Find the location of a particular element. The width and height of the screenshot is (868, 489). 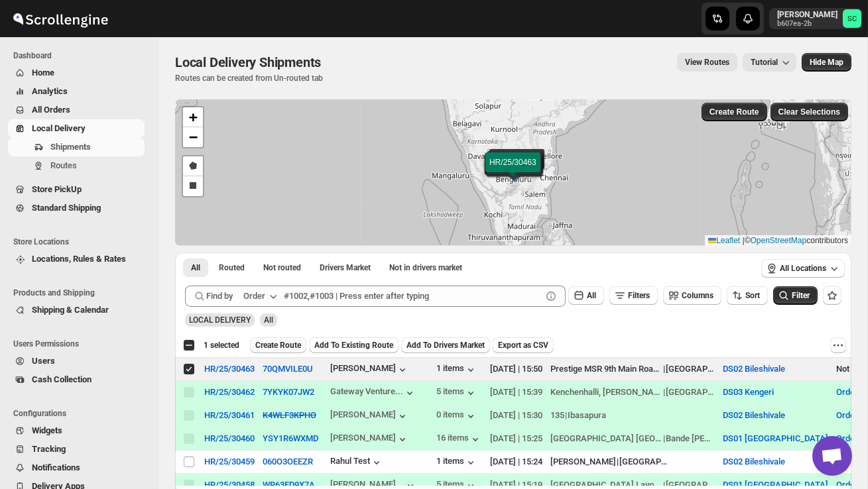

button: Claimable is located at coordinates (344, 268).